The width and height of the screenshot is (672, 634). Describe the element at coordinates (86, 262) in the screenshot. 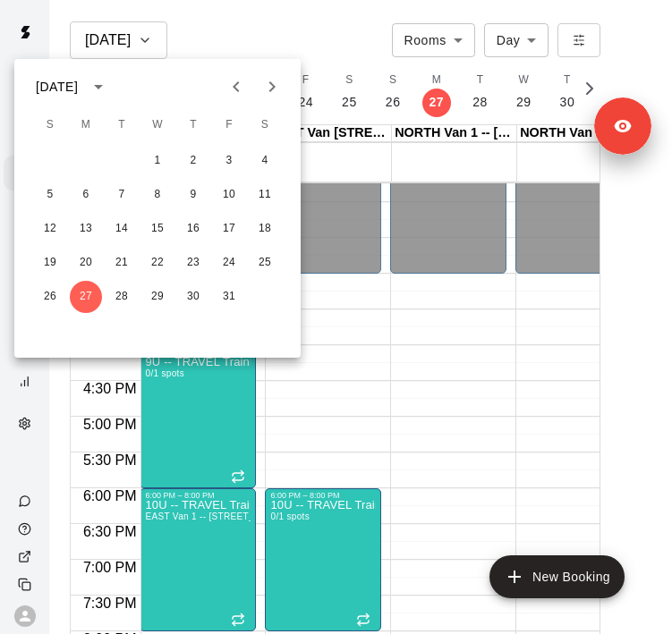

I see `button: 20` at that location.